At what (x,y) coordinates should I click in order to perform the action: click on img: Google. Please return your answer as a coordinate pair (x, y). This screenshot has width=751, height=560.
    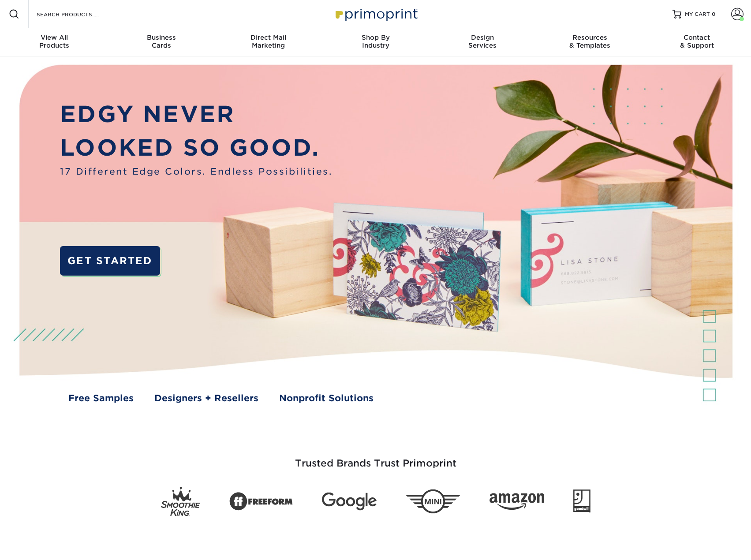
    Looking at the image, I should click on (349, 502).